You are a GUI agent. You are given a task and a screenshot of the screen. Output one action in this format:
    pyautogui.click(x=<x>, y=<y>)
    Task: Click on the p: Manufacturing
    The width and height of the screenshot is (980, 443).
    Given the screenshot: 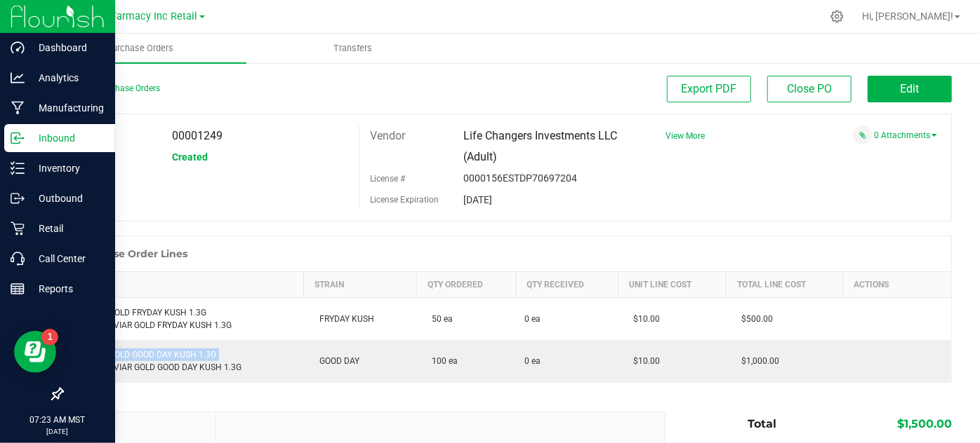 What is the action you would take?
    pyautogui.click(x=66, y=108)
    